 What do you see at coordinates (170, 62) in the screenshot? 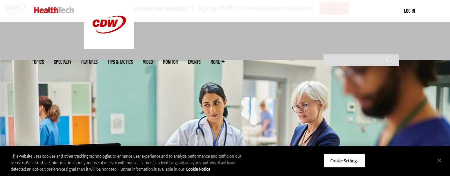
I see `a: MonITor` at bounding box center [170, 62].